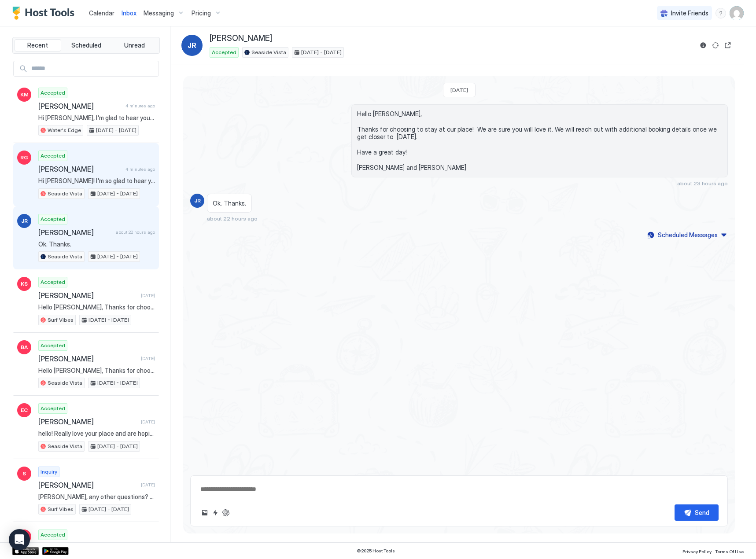 This screenshot has width=756, height=559. I want to click on span: Scheduled, so click(86, 45).